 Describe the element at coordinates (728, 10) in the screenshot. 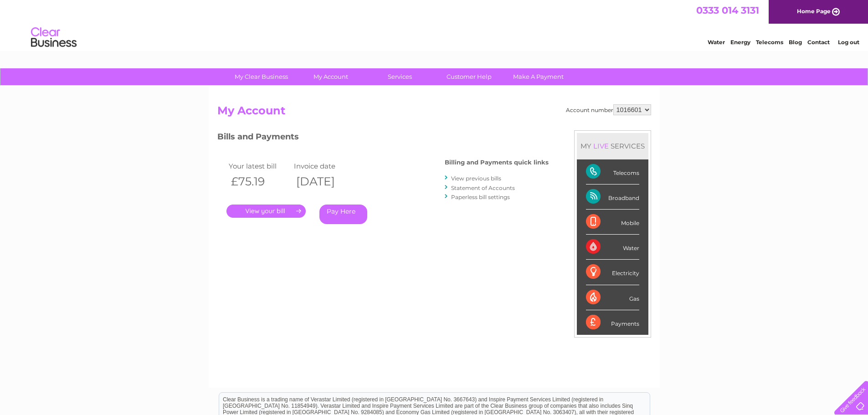

I see `span: 0333 014 3131` at that location.